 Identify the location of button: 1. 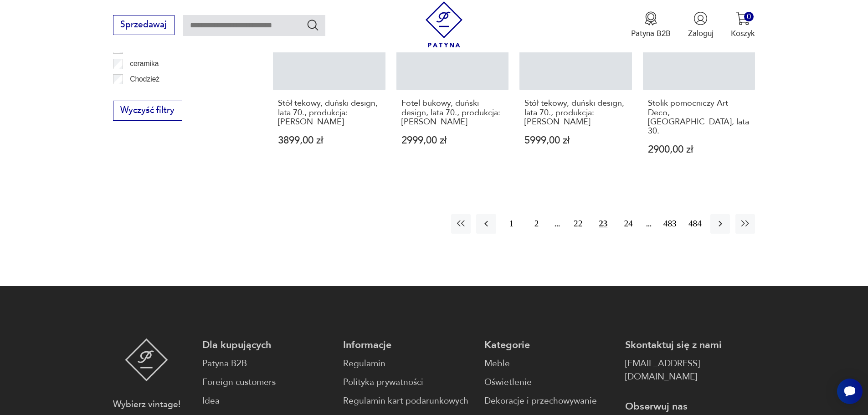
(511, 223).